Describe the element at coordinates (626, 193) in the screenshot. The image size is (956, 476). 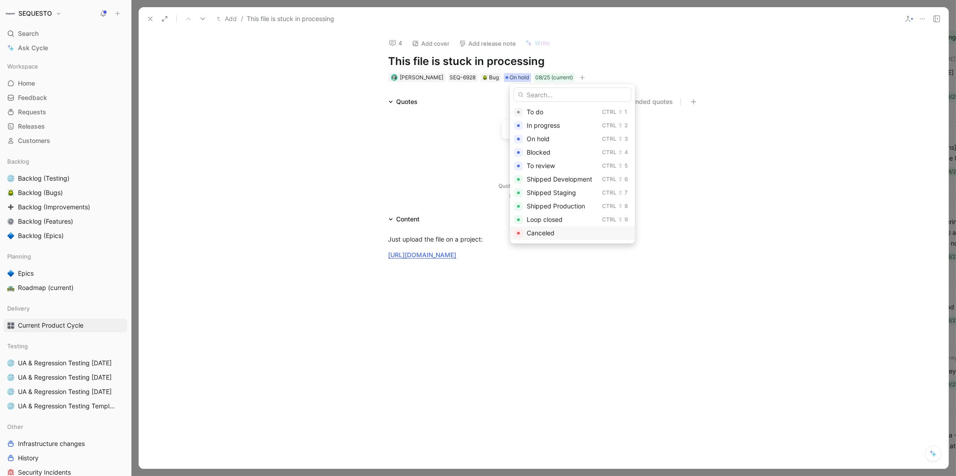
I see `div: 7` at that location.